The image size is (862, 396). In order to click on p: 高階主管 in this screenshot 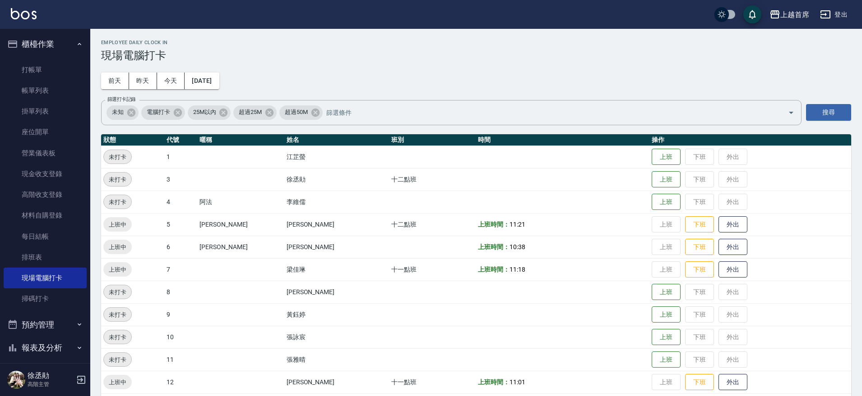, I will do `click(51, 385)`.